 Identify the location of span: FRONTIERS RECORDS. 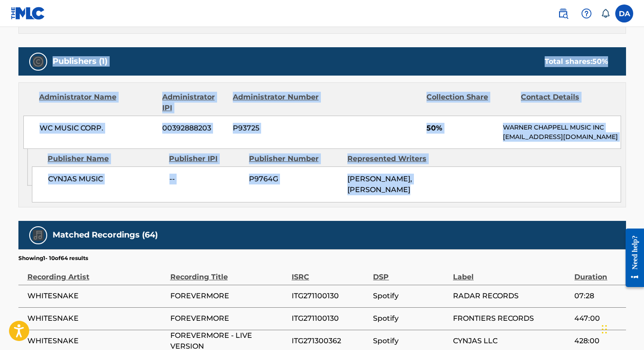
(511, 318).